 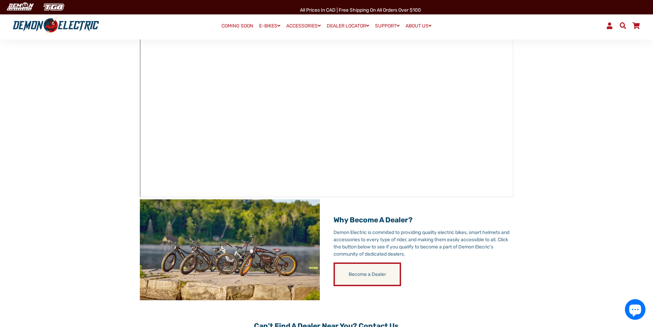 I want to click on img: Demon Electric, so click(x=20, y=7).